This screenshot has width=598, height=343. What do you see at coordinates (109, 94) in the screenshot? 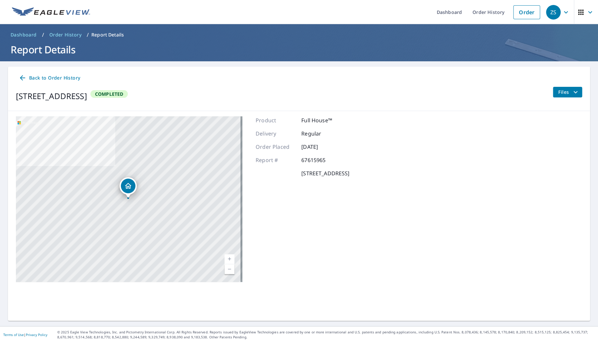
I see `span: Completed` at bounding box center [109, 94].